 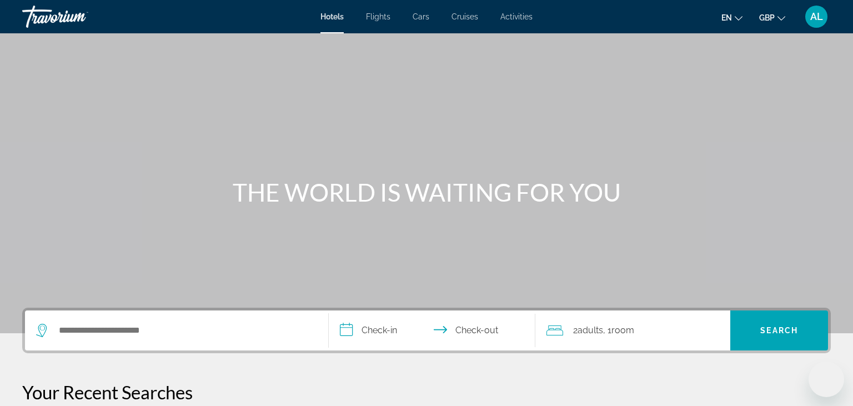 What do you see at coordinates (184, 330) in the screenshot?
I see `input: Search hotel destination` at bounding box center [184, 330].